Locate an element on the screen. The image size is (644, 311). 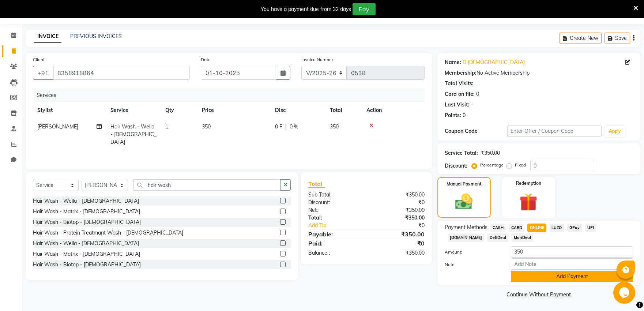
label: Note: is located at coordinates (472, 265).